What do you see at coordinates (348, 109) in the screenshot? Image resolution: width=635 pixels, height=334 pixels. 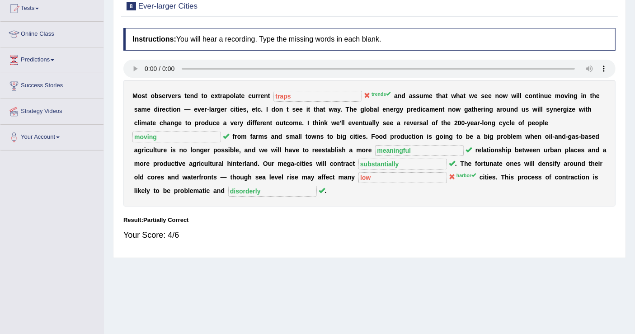 I see `b: T` at bounding box center [348, 109].